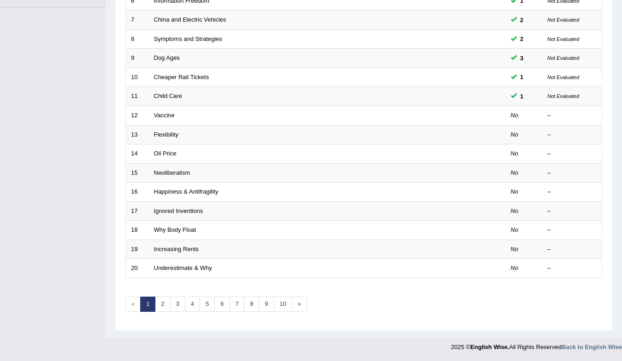 Image resolution: width=622 pixels, height=361 pixels. What do you see at coordinates (137, 97) in the screenshot?
I see `td: 11` at bounding box center [137, 97].